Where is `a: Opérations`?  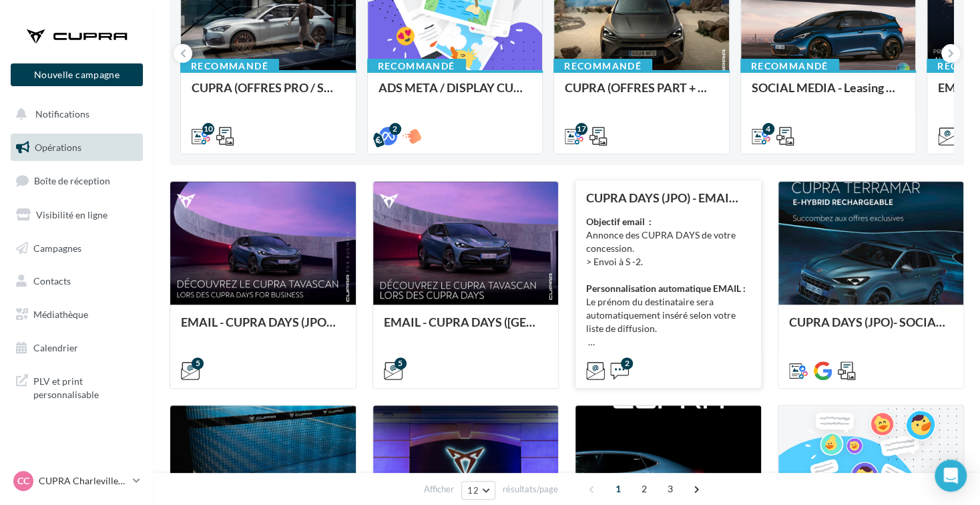 a: Opérations is located at coordinates (77, 148).